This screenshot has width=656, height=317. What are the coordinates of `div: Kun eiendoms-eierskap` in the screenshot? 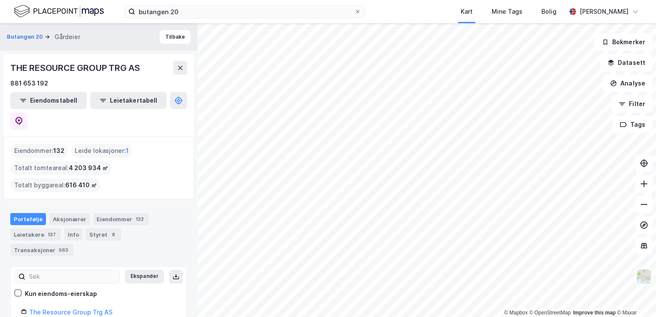 It's located at (61, 294).